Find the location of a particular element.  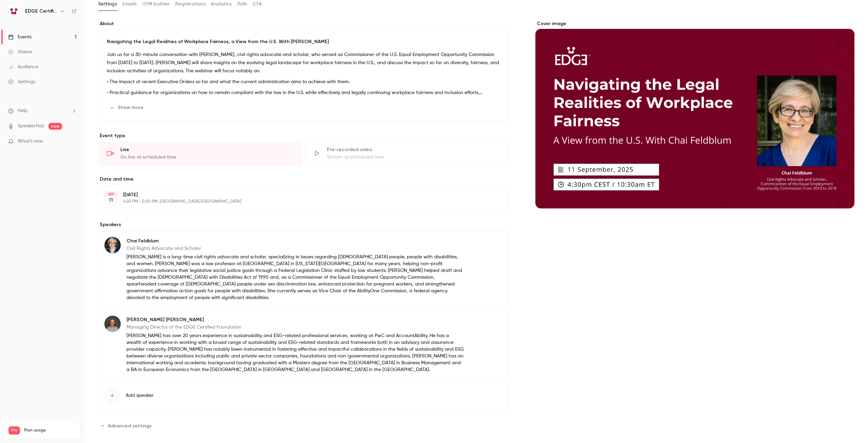

p: Managing Director of the EDGE Certified Foundation is located at coordinates (295, 327).